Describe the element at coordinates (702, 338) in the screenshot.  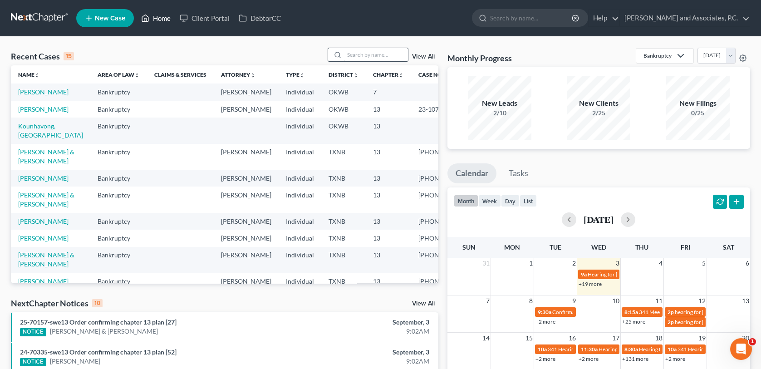
I see `span: 19` at that location.